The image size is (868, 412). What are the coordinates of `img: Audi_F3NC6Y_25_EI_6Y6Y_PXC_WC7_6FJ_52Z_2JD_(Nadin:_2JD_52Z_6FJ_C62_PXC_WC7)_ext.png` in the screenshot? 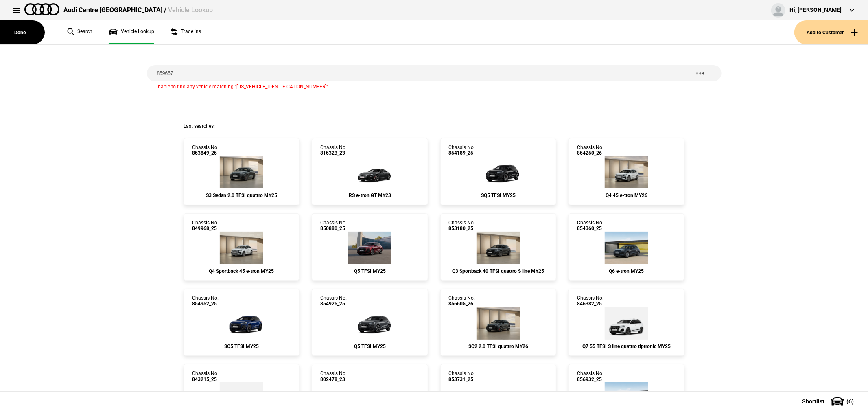 It's located at (499, 248).